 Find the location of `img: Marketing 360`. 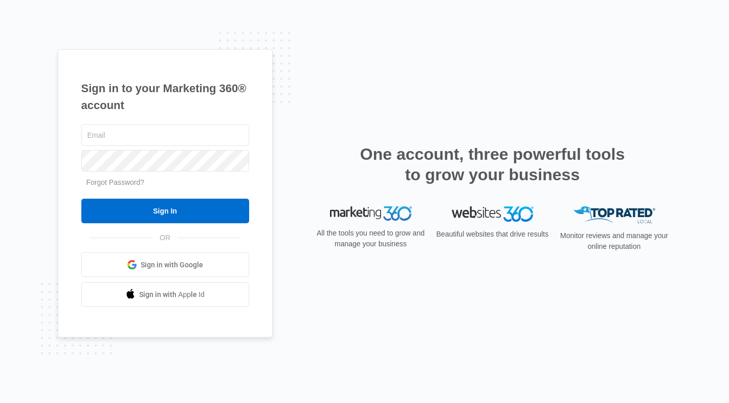

img: Marketing 360 is located at coordinates (371, 213).